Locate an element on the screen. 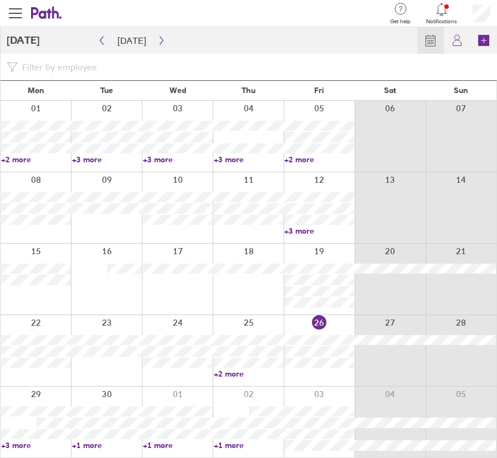 The width and height of the screenshot is (497, 458). span: Get help is located at coordinates (400, 22).